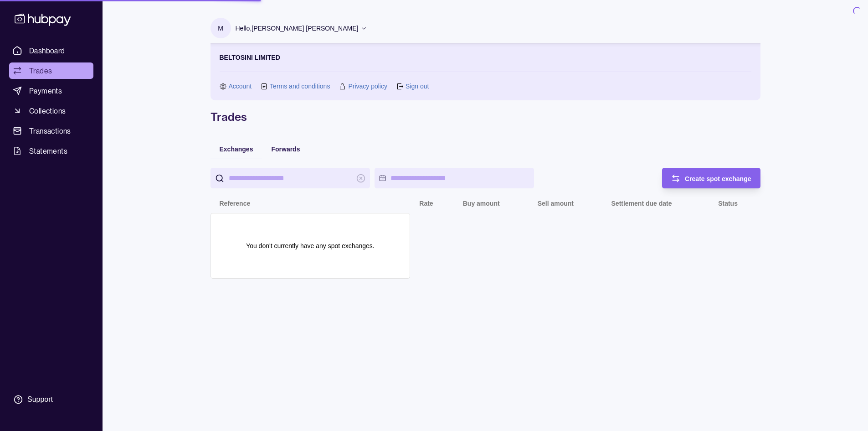 The height and width of the screenshot is (431, 868). Describe the element at coordinates (310, 245) in the screenshot. I see `p: You don't currently have any spot exchanges.` at that location.